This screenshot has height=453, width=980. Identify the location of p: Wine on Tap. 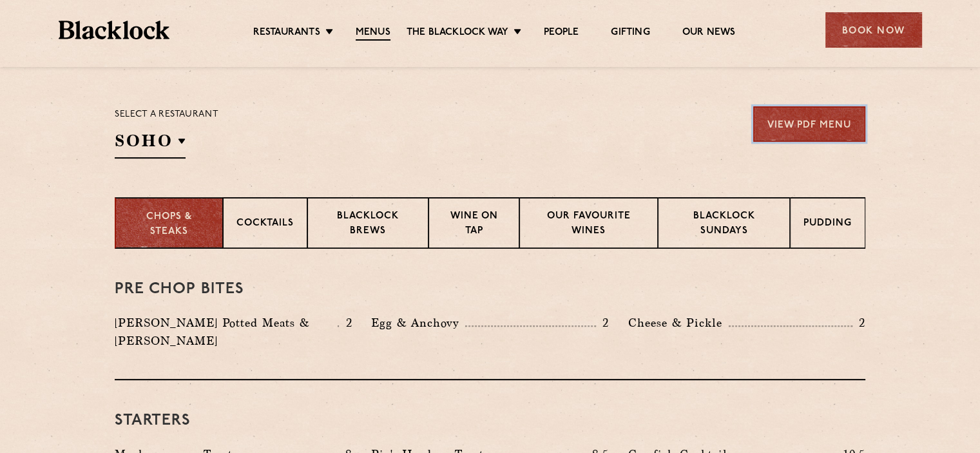
(474, 225).